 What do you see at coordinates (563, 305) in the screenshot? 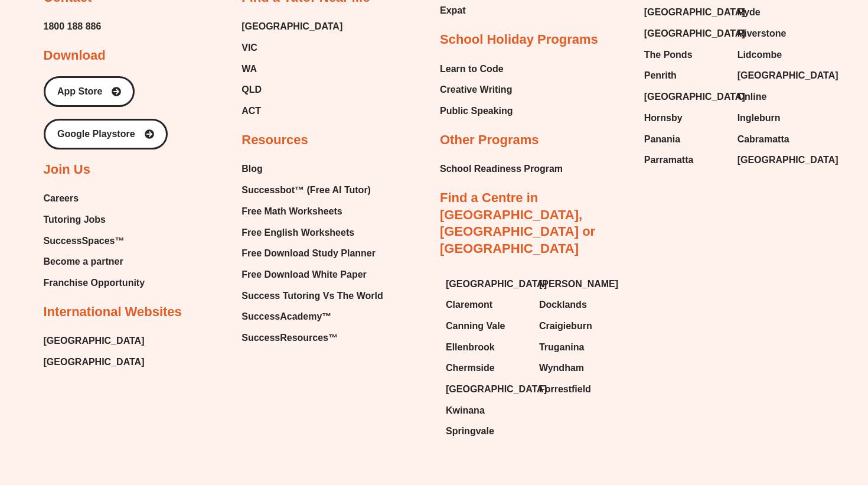
I see `span: Docklands` at bounding box center [563, 305].